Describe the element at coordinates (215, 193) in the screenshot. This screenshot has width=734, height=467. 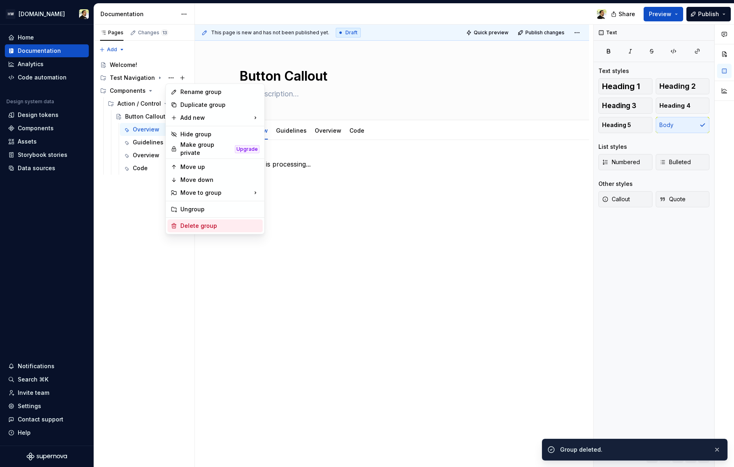
I see `div: Move to group` at that location.